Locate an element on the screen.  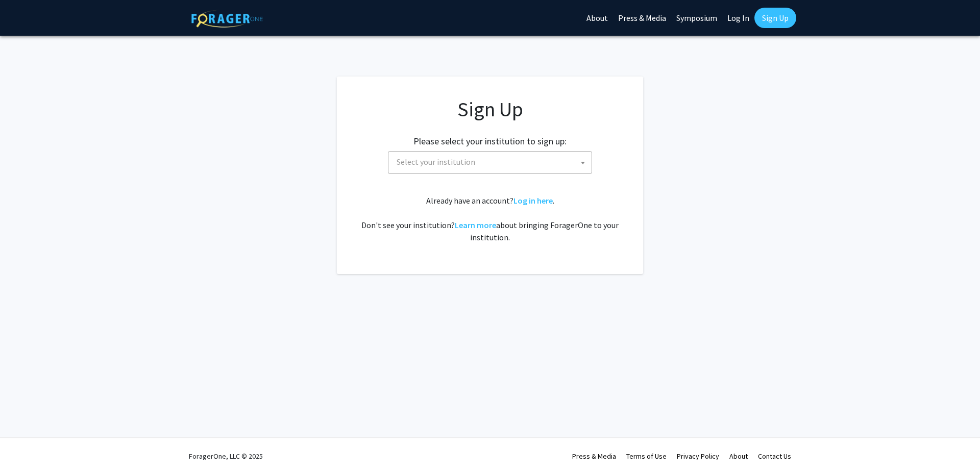
a: About is located at coordinates (739, 457).